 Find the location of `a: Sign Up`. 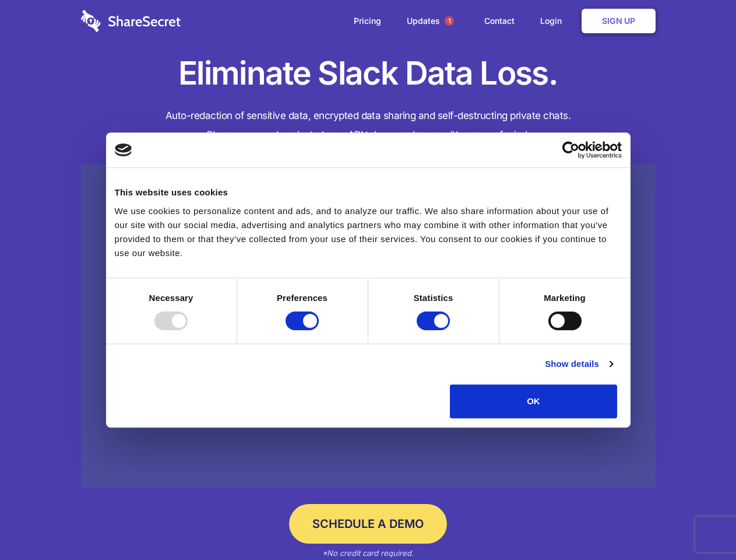

a: Sign Up is located at coordinates (619, 21).